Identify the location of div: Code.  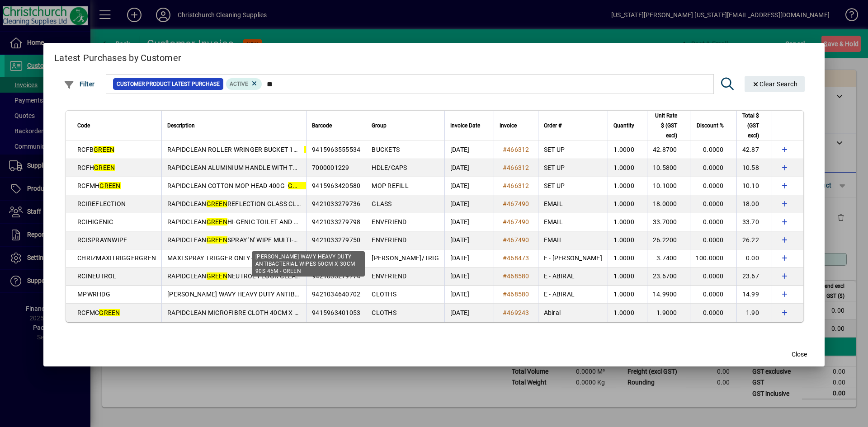
(117, 126).